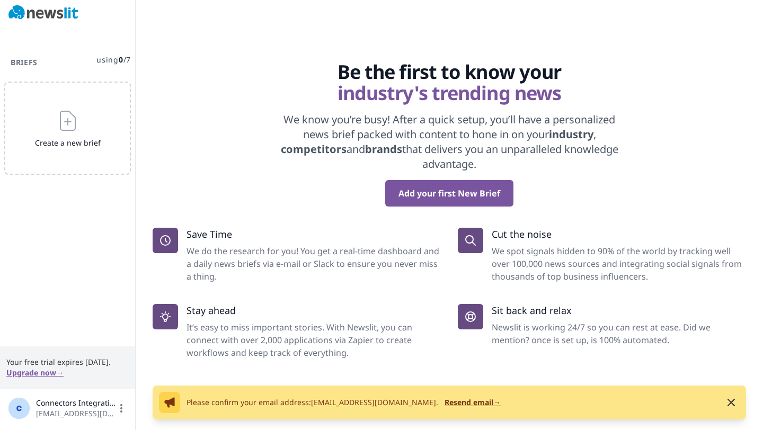 This screenshot has height=430, width=763. I want to click on button: Resend email, so click(472, 403).